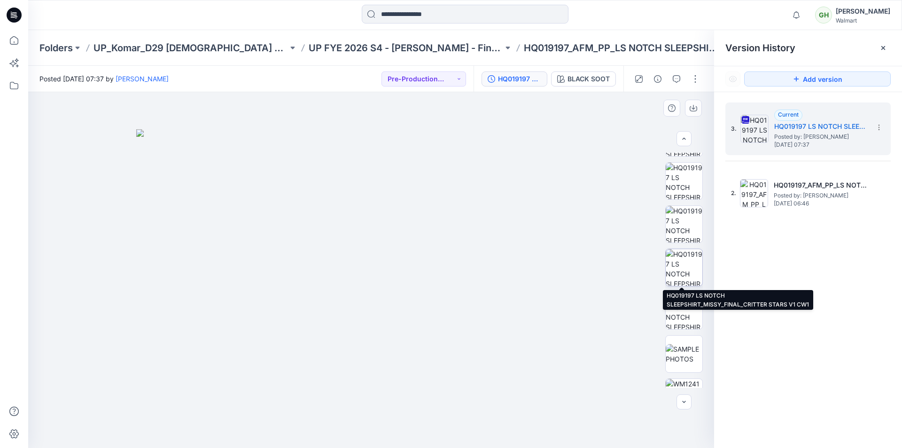 Image resolution: width=902 pixels, height=448 pixels. I want to click on button: Show Hidden Versions, so click(733, 79).